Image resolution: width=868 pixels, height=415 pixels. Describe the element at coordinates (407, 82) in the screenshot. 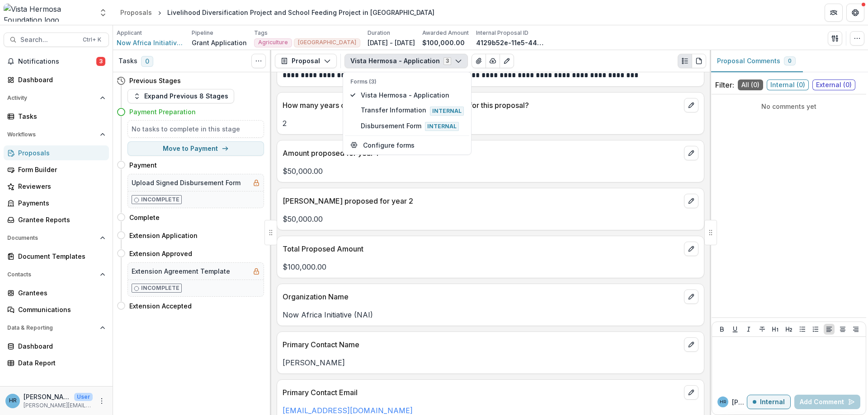

I see `p: Forms (3)` at that location.